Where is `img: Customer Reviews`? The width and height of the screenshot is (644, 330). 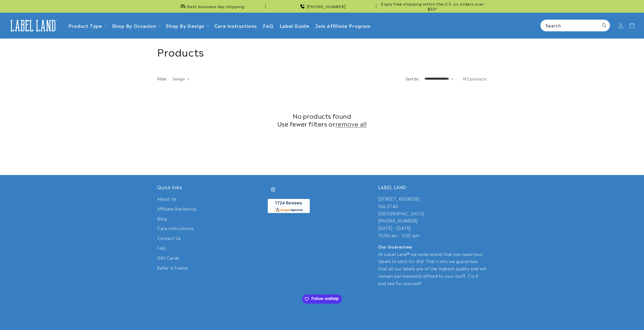 img: Customer Reviews is located at coordinates (289, 206).